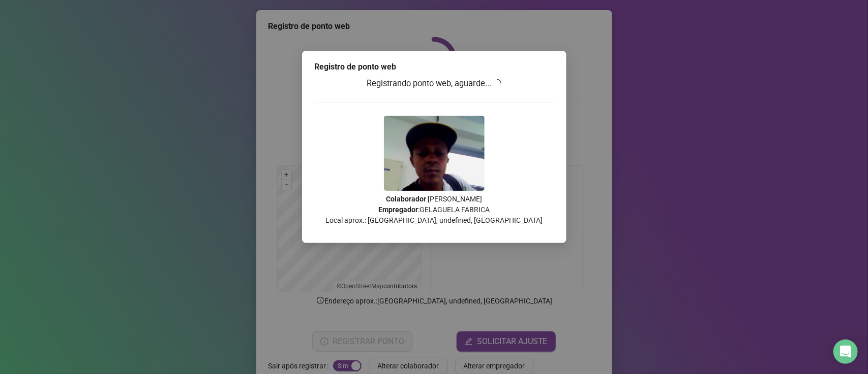  I want to click on h3: Registrando ponto web, aguarde..., so click(434, 84).